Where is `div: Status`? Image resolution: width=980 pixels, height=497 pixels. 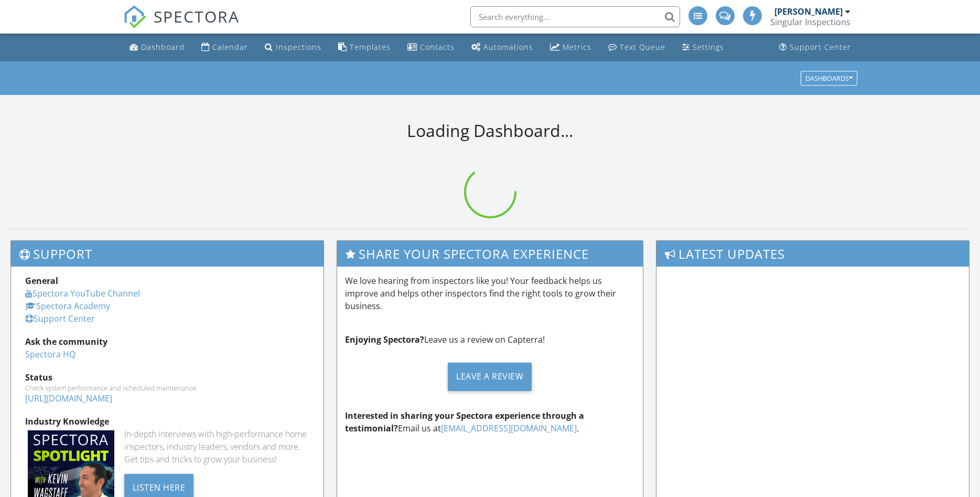
div: Status is located at coordinates (167, 377).